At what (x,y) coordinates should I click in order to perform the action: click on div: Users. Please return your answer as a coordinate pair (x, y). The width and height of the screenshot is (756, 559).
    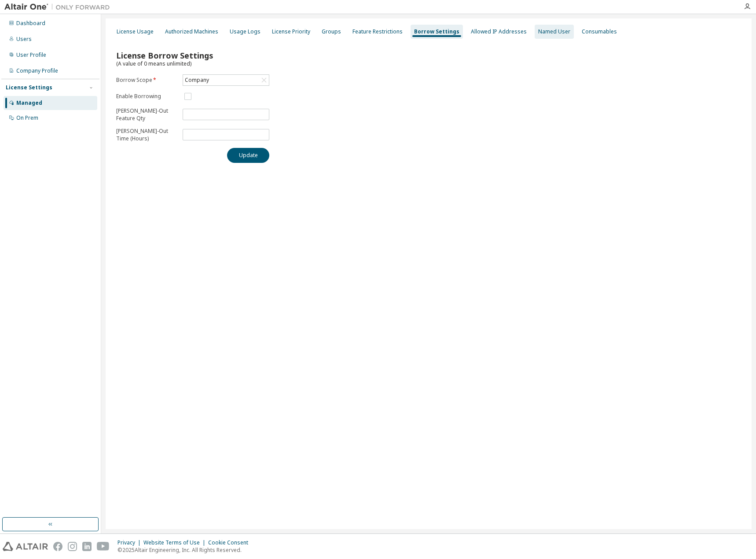
    Looking at the image, I should click on (24, 39).